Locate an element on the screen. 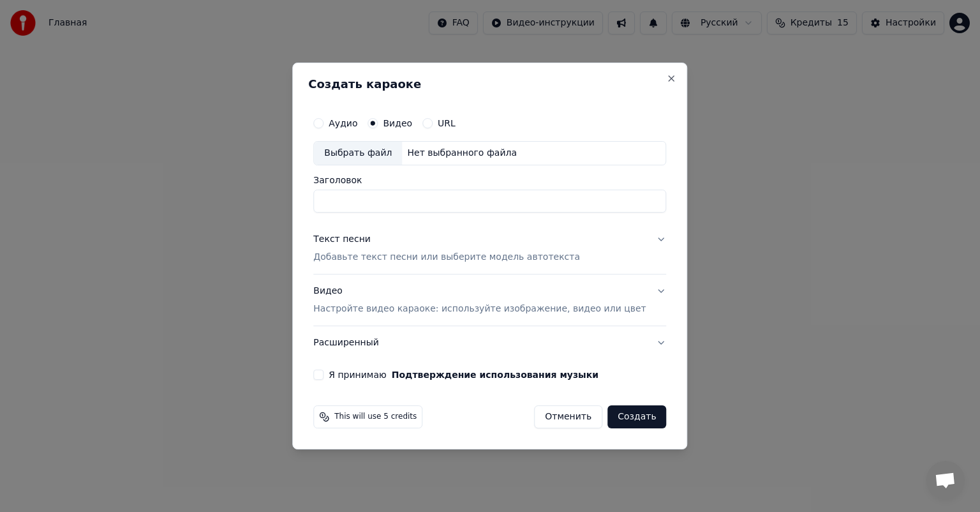 Image resolution: width=980 pixels, height=512 pixels. label: Я принимаю is located at coordinates (463, 375).